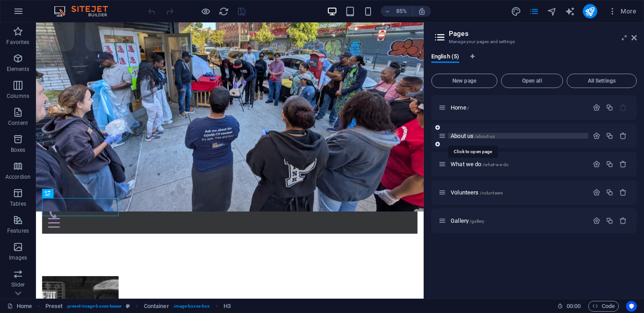 The width and height of the screenshot is (644, 313). I want to click on div: About us/about-us, so click(518, 136).